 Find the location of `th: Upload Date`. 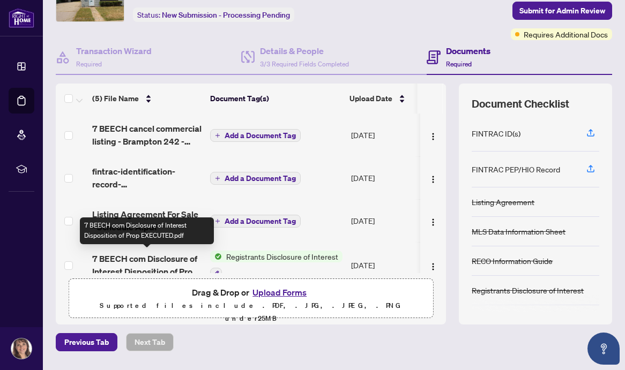

th: Upload Date is located at coordinates (382, 99).